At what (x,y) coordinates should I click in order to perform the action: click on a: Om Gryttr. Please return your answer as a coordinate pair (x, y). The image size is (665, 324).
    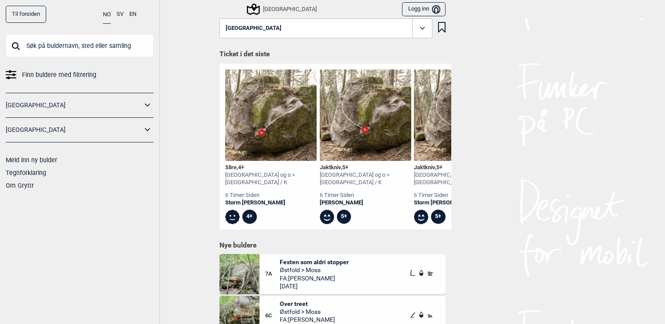
    Looking at the image, I should click on (20, 186).